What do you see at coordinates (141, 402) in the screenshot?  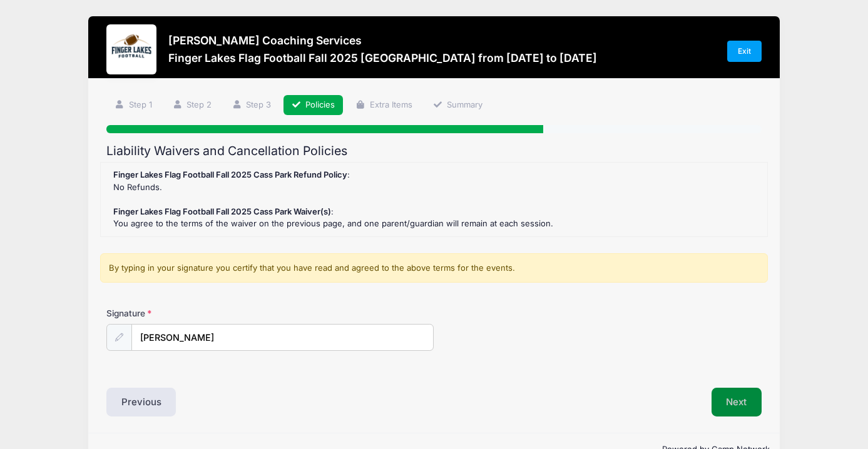 I see `button: Previous` at bounding box center [141, 402].